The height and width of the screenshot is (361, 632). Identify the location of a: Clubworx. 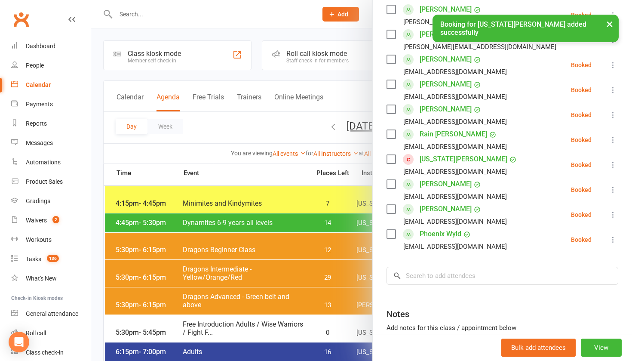
(21, 19).